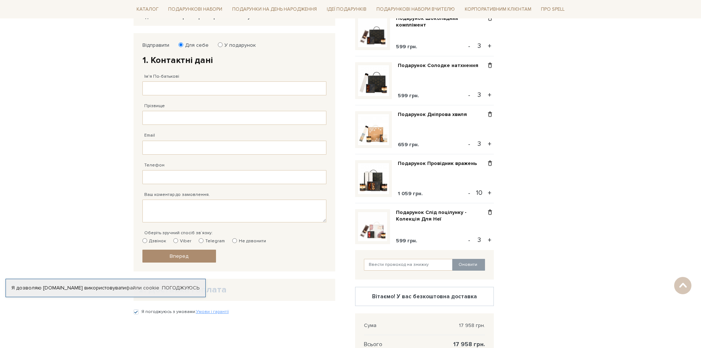 This screenshot has height=348, width=701. Describe the element at coordinates (181, 45) in the screenshot. I see `input: Для себе` at that location.